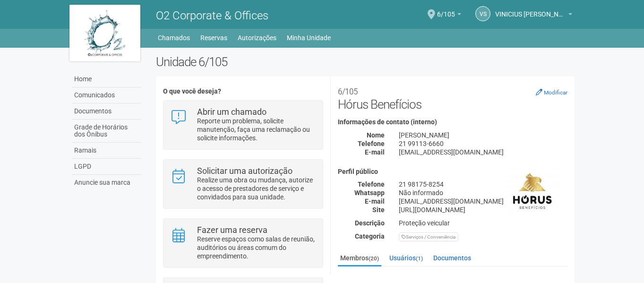  I want to click on strong: Abrir um chamado, so click(231, 111).